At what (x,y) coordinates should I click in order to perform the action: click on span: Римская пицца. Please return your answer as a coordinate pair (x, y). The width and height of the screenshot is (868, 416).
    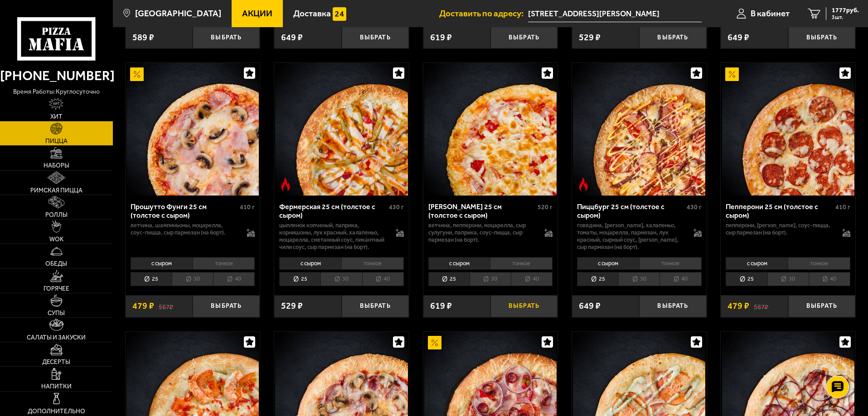
    Looking at the image, I should click on (56, 191).